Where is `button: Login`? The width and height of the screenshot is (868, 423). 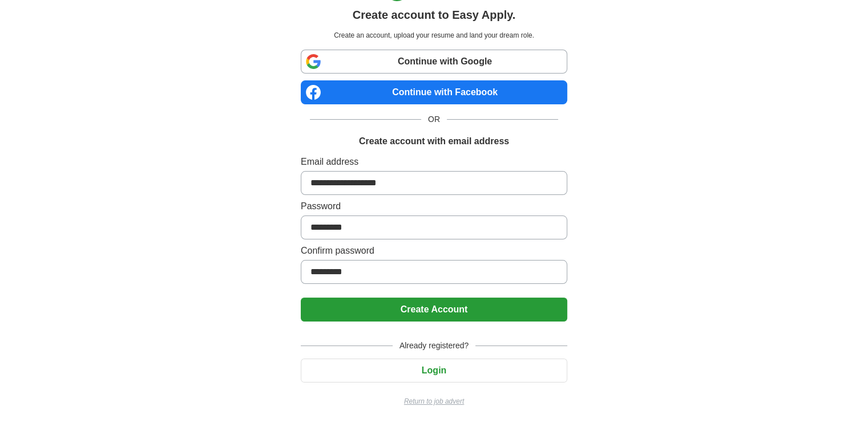 button: Login is located at coordinates (434, 370).